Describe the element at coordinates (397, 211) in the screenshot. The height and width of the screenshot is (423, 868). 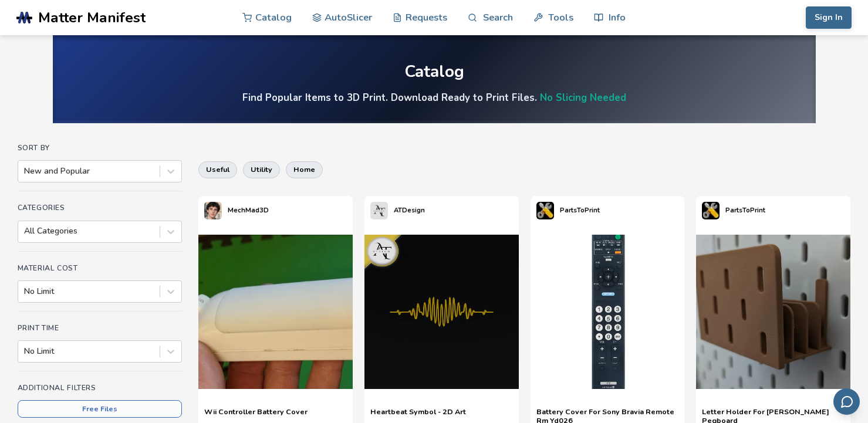
I see `a: ATDesign's profileATDesign` at that location.